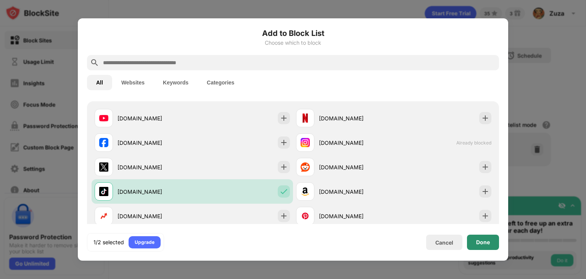 The height and width of the screenshot is (279, 586). What do you see at coordinates (176, 82) in the screenshot?
I see `button: Keywords` at bounding box center [176, 82].